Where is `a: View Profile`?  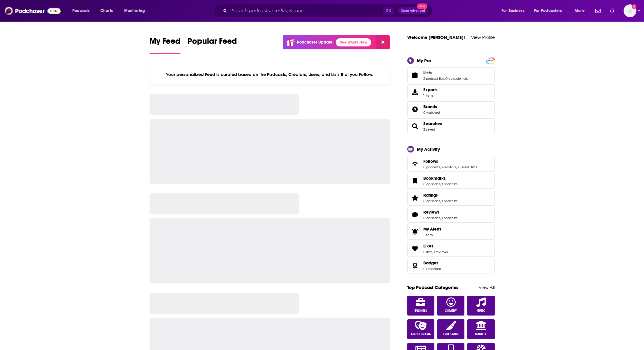
a: View Profile is located at coordinates (483, 37).